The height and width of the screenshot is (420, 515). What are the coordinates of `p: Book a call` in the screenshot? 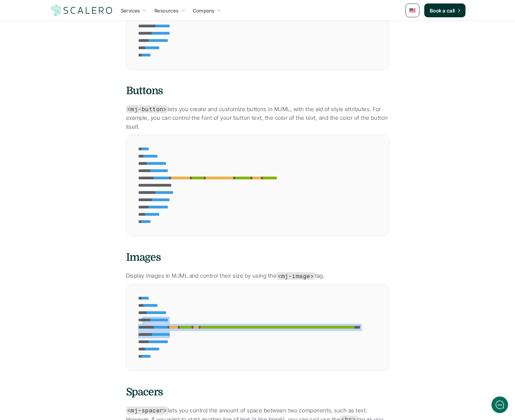 It's located at (442, 10).